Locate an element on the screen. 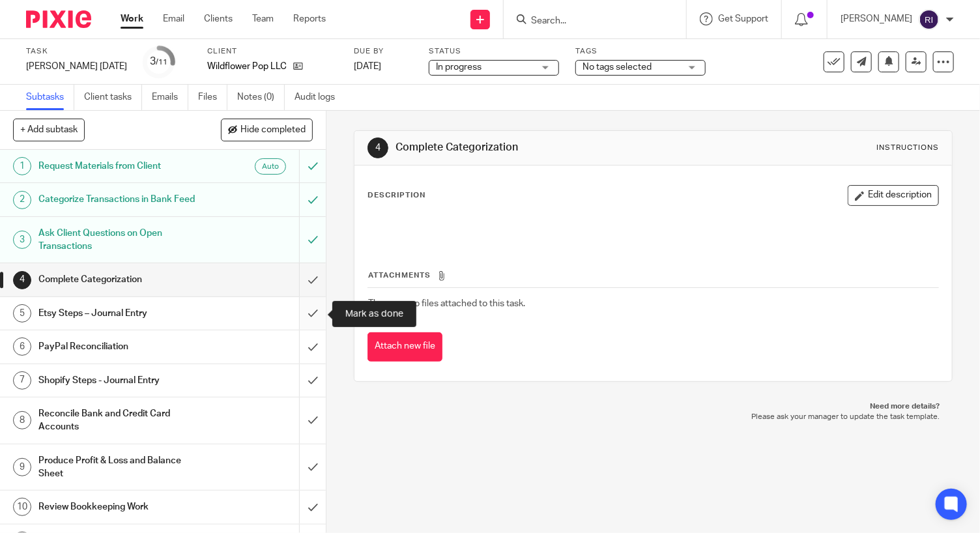 The height and width of the screenshot is (533, 980). a: Files is located at coordinates (212, 97).